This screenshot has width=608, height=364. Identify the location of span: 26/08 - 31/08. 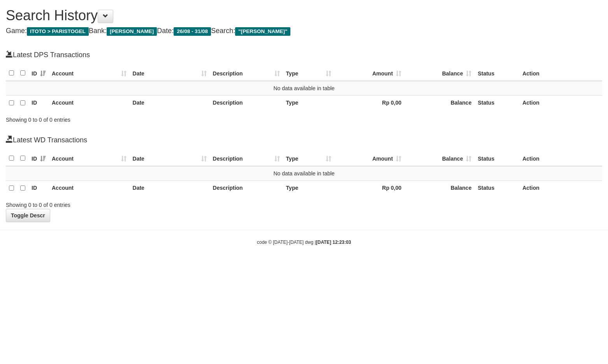
(192, 32).